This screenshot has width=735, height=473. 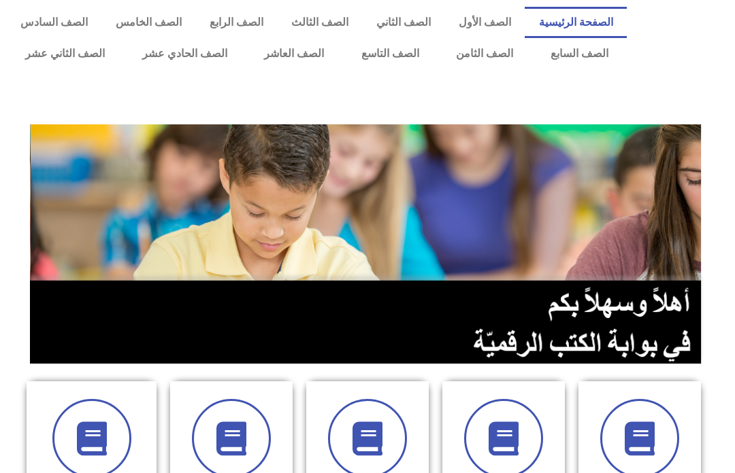 What do you see at coordinates (390, 54) in the screenshot?
I see `a: الصف التاسع` at bounding box center [390, 54].